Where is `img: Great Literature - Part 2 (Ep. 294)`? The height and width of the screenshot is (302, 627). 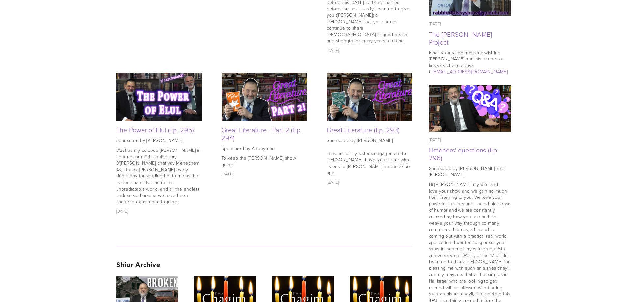
img: Great Literature - Part 2 (Ep. 294) is located at coordinates (264, 97).